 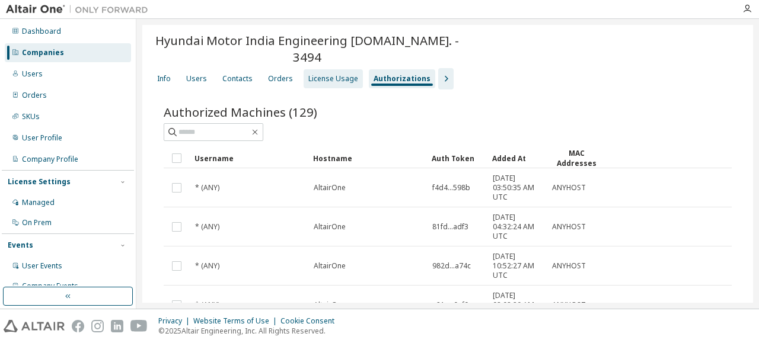 I want to click on span: a21c...0ef0, so click(x=450, y=305).